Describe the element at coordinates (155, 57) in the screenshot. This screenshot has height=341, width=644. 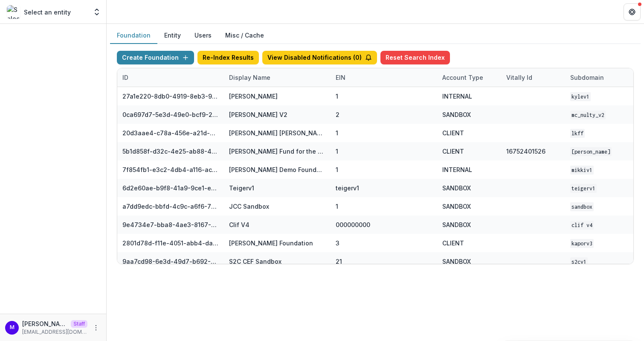
I see `button: Create Foundation` at that location.